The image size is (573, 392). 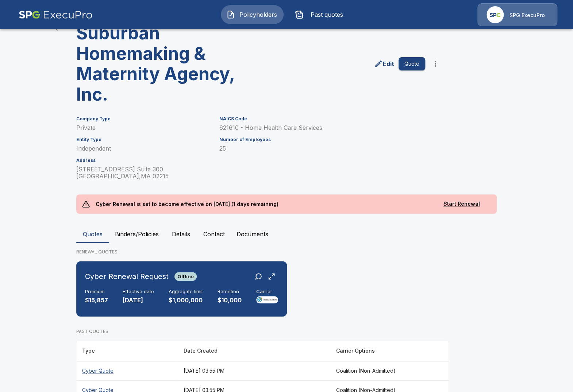 I want to click on h6: Premium, so click(x=96, y=292).